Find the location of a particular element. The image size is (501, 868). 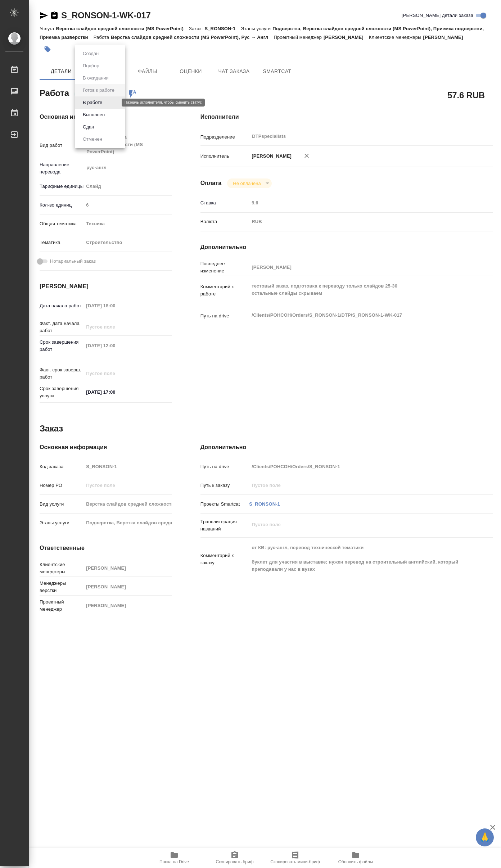

button: В ожидании is located at coordinates (96, 78).